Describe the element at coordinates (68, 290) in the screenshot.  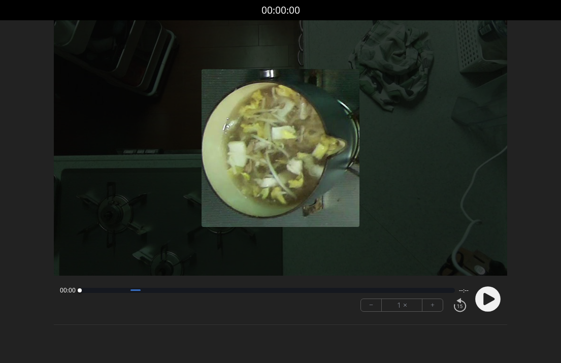
I see `span: 00:00` at that location.